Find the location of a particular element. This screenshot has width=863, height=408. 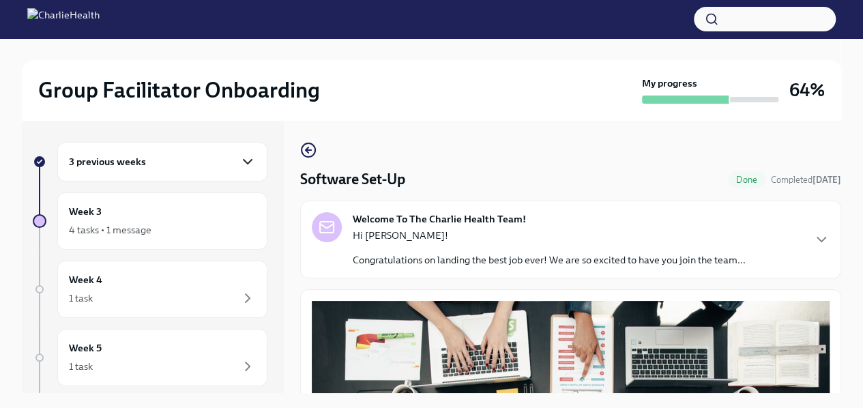

div: 4 tasks • 1 message is located at coordinates (110, 230).